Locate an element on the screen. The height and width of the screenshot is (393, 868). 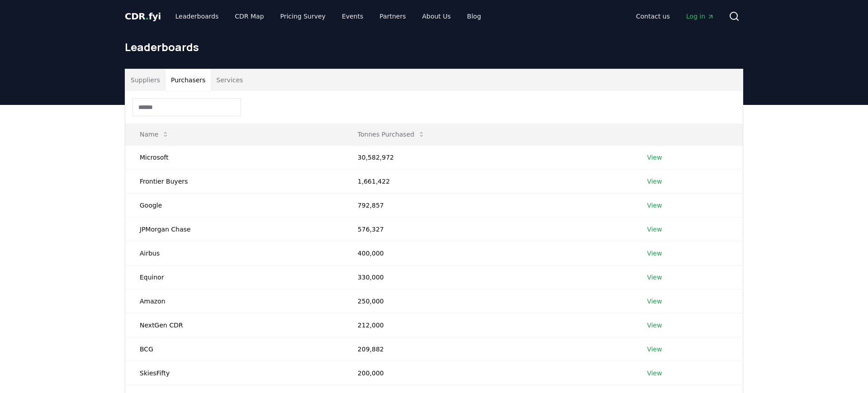
td: Frontier Buyers is located at coordinates (234, 181).